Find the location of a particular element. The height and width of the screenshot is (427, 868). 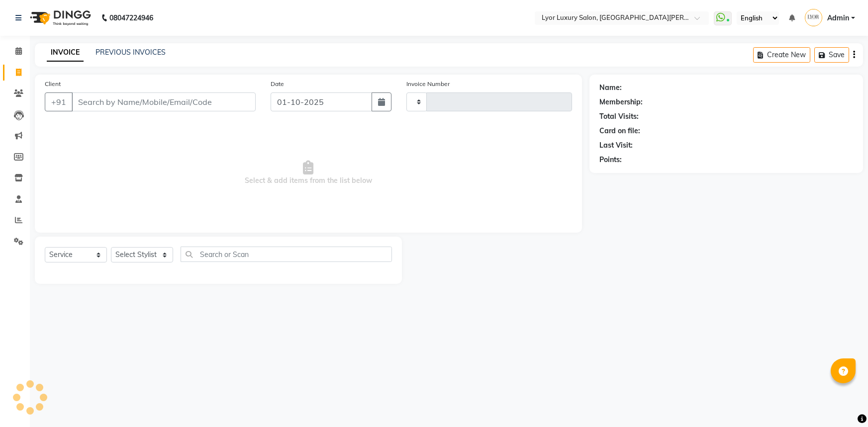

button: +91 is located at coordinates (59, 102).